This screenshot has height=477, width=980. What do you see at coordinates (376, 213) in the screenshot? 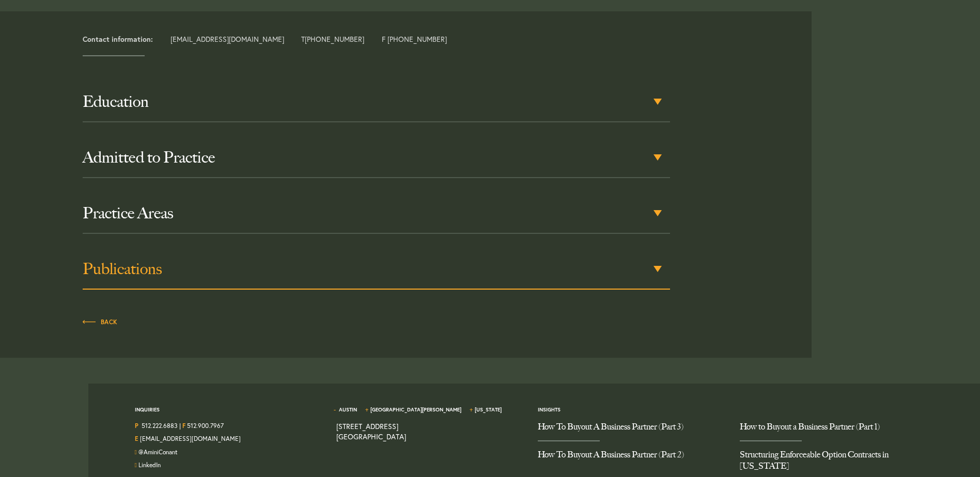
I see `h3: Practice Areas` at bounding box center [376, 213].